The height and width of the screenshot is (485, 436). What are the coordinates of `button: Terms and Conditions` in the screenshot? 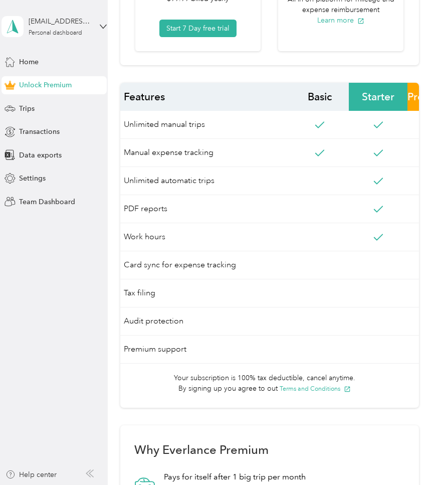 It's located at (316, 389).